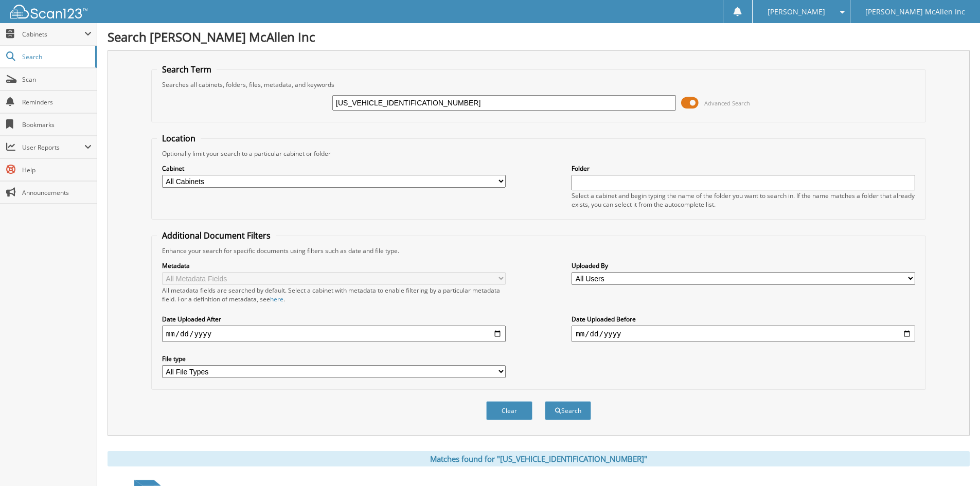  I want to click on div: Optionally limit your search to a particular cabinet or folder, so click(538, 154).